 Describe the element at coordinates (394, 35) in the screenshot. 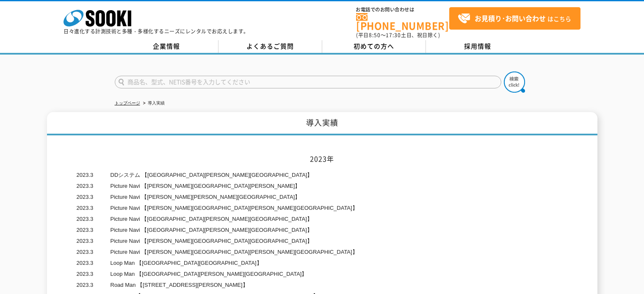

I see `span: 17:30` at that location.